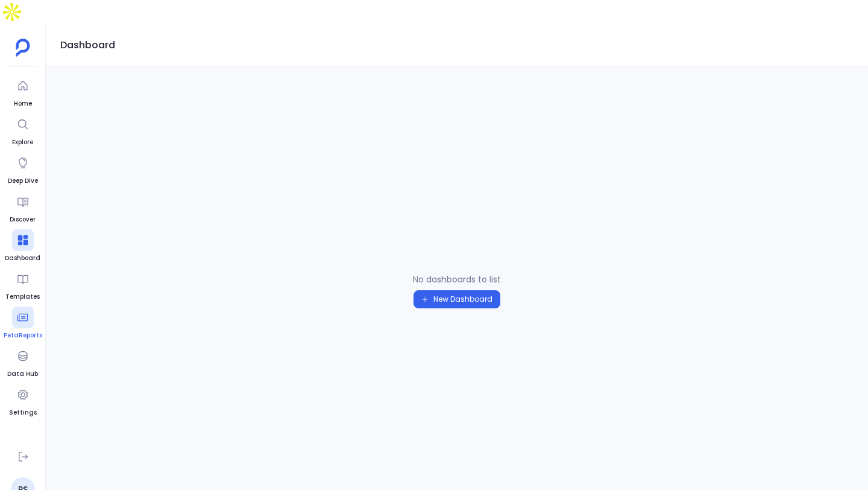 The width and height of the screenshot is (868, 490). Describe the element at coordinates (23, 362) in the screenshot. I see `a: Data Hub` at that location.